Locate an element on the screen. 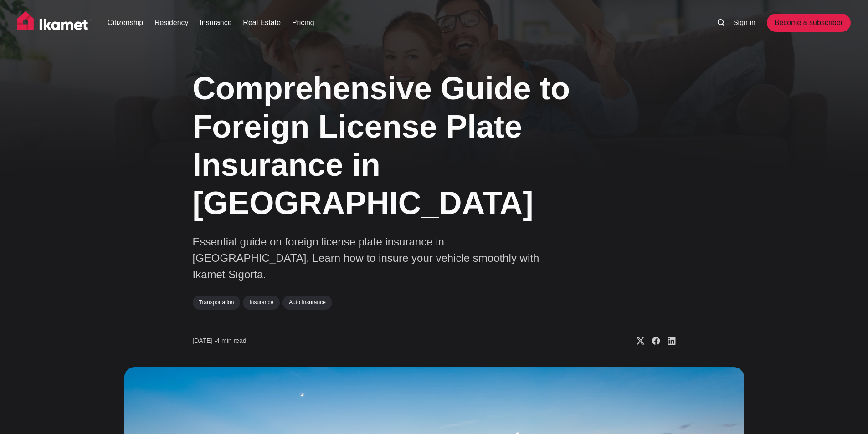 This screenshot has height=434, width=868. a: Citizenship is located at coordinates (125, 23).